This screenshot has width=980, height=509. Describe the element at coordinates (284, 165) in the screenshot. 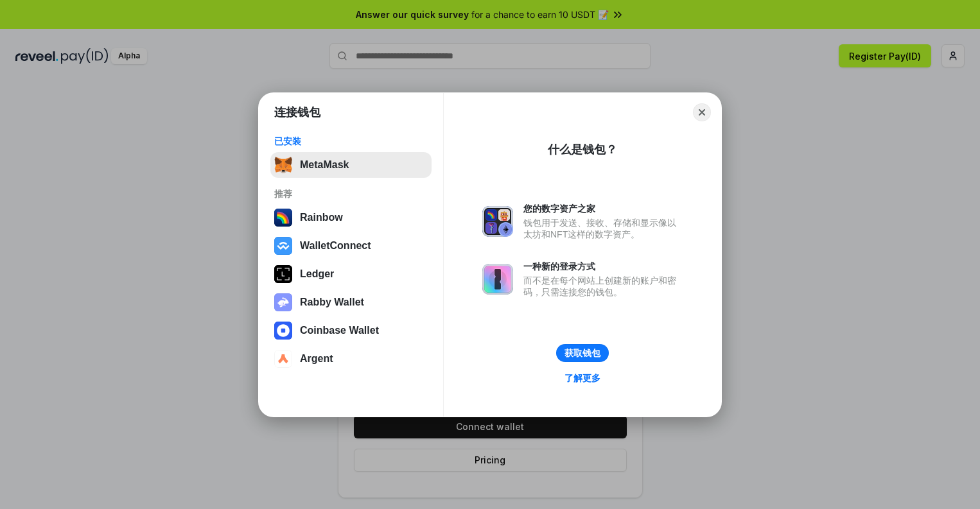

I see `img: svg+xml,%3Csvg%20fill%3D%22none%22%20height%3D%2233%22%20viewBox%3D%220%200%2035%2033%22%20width%...` at that location.